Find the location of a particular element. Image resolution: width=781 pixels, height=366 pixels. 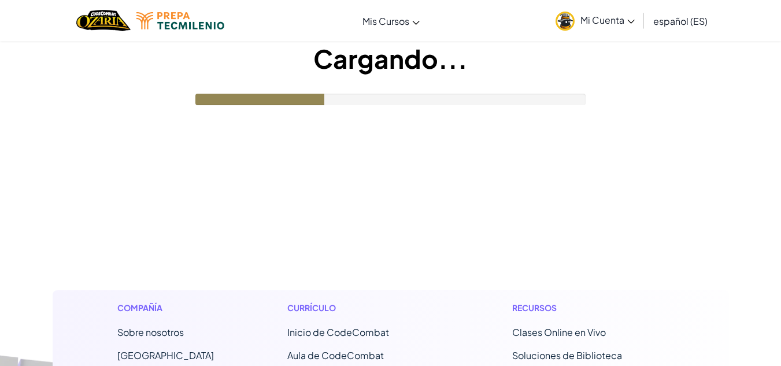

a: Clases Online en Vivo is located at coordinates (559, 332).